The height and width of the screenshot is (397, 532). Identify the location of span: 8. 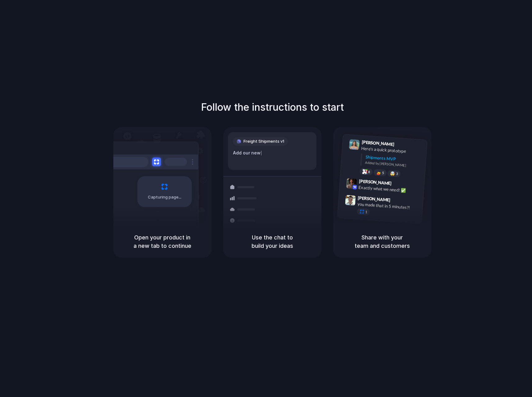
(369, 172).